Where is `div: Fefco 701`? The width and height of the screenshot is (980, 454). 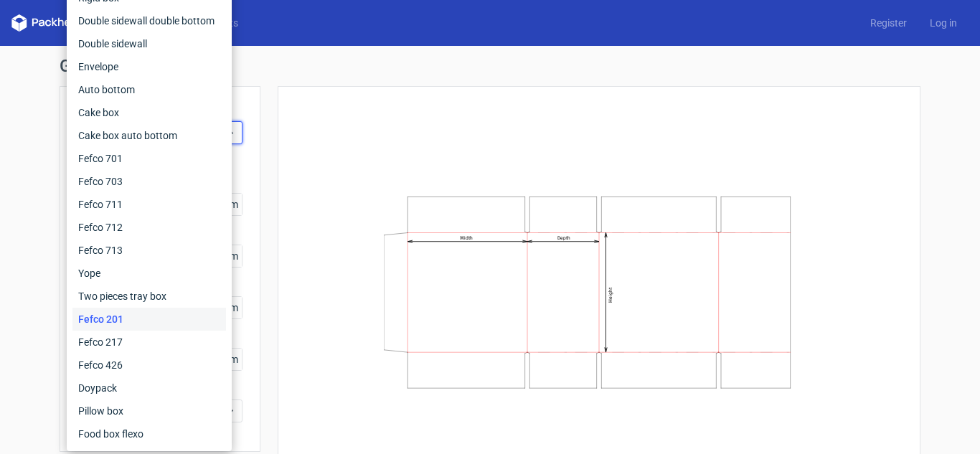
div: Fefco 701 is located at coordinates (149, 159).